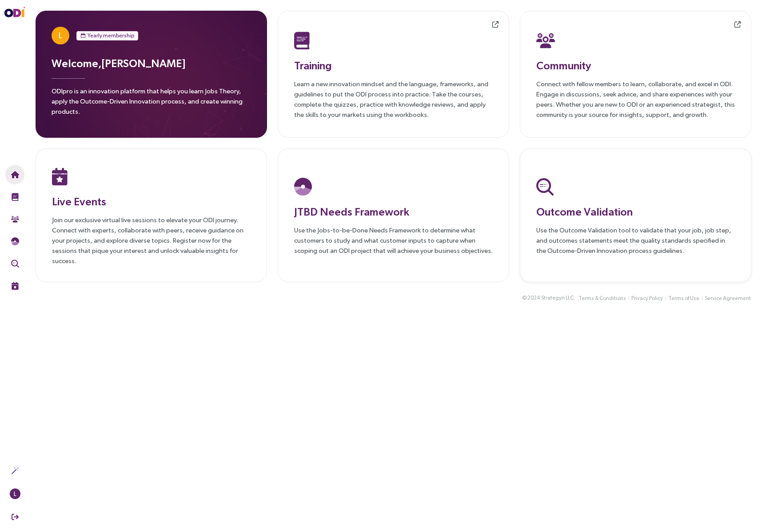  I want to click on h3: Outcome Validation, so click(635, 211).